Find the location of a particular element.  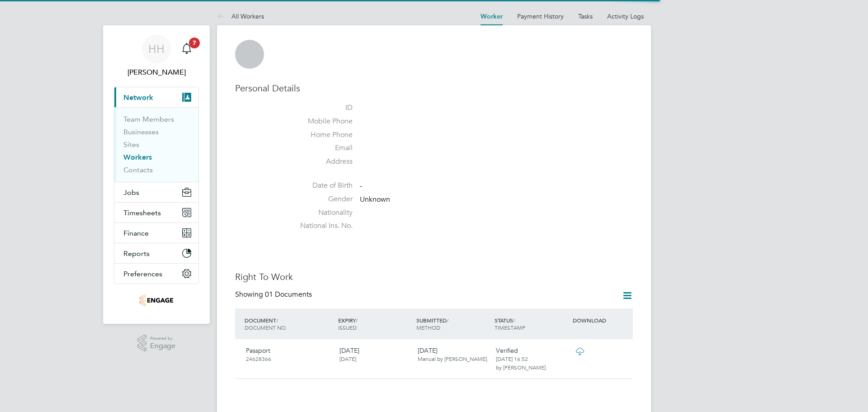

div: Showing is located at coordinates (274, 295).